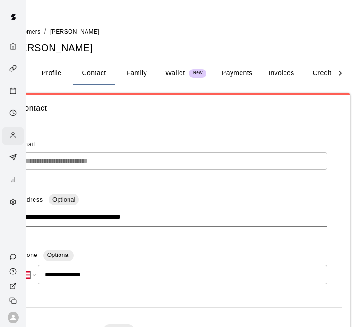 The width and height of the screenshot is (361, 327). Describe the element at coordinates (27, 144) in the screenshot. I see `span: Email` at that location.